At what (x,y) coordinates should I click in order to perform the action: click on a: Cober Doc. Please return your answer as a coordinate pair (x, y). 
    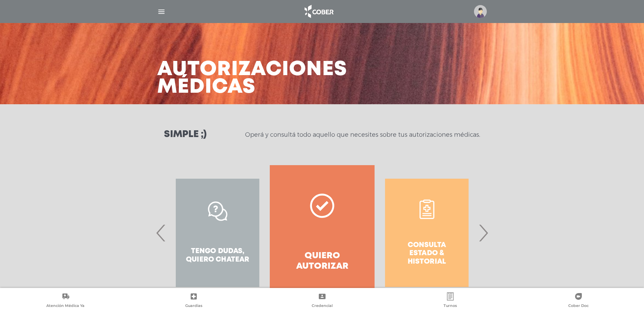
    Looking at the image, I should click on (578, 301).